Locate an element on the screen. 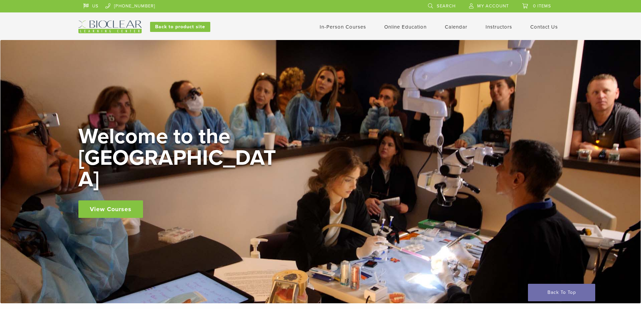  a: Calendar is located at coordinates (456, 27).